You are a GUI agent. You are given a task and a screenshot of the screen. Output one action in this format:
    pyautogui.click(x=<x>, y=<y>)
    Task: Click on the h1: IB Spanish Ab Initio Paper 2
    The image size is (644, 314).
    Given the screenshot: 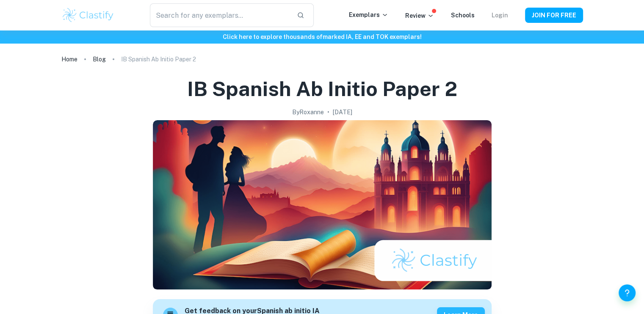 What is the action you would take?
    pyautogui.click(x=322, y=89)
    